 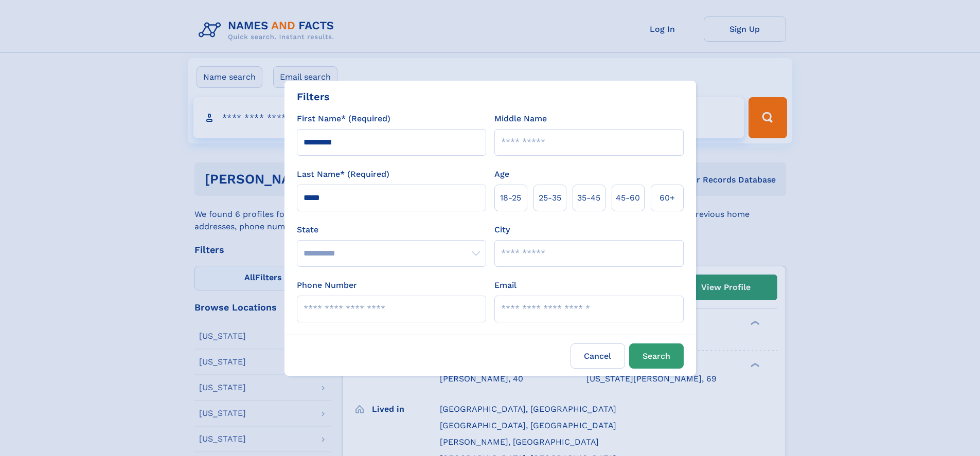 I want to click on label: Age, so click(x=501, y=174).